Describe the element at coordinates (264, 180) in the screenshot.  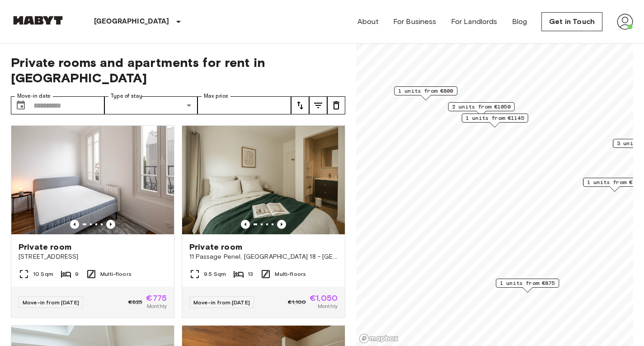
I see `img: Marketing picture of unit FR-18-011-001-008` at that location.